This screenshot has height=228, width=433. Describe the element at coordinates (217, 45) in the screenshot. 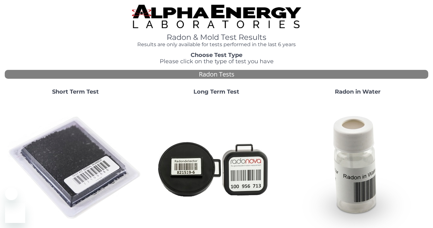

I see `h4: Results are only available for tests performed in the last 6 years` at that location.